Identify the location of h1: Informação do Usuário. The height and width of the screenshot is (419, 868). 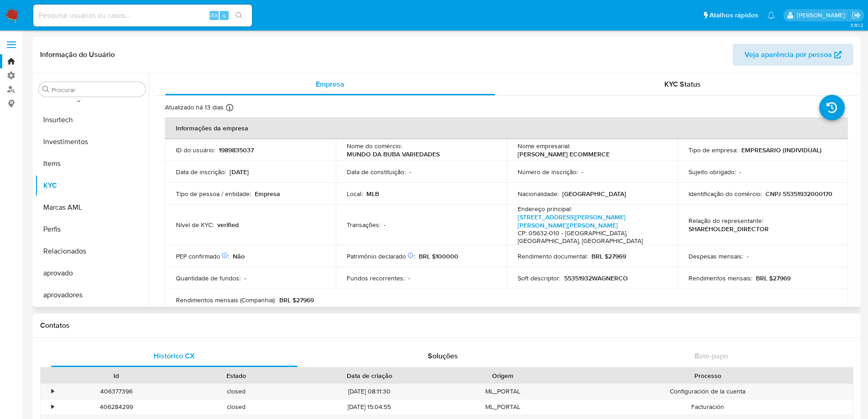
(77, 55).